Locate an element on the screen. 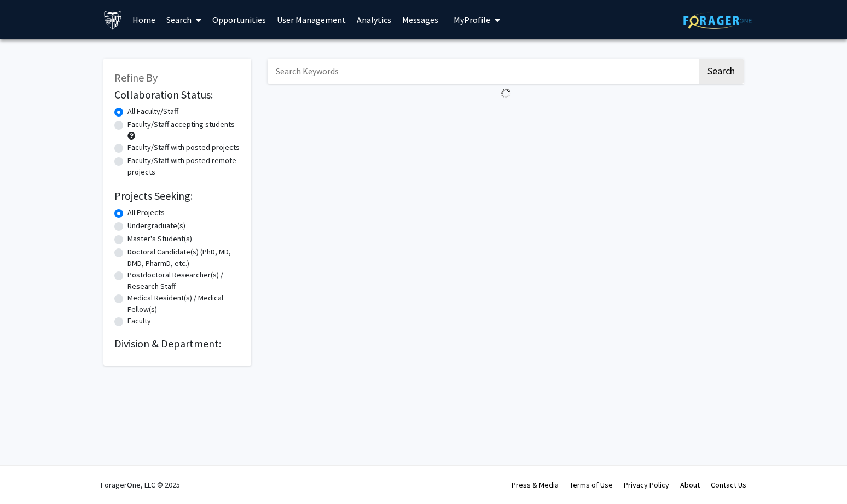 Image resolution: width=847 pixels, height=504 pixels. label: Postdoctoral Researcher(s) / Research Staff is located at coordinates (184, 281).